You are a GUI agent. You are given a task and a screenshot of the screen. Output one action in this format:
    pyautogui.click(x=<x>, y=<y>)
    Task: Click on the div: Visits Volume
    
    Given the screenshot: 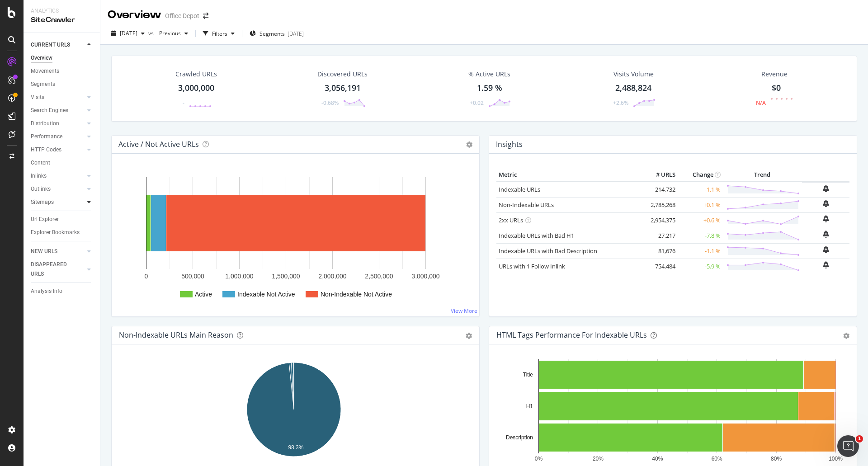 What is the action you would take?
    pyautogui.click(x=633, y=74)
    